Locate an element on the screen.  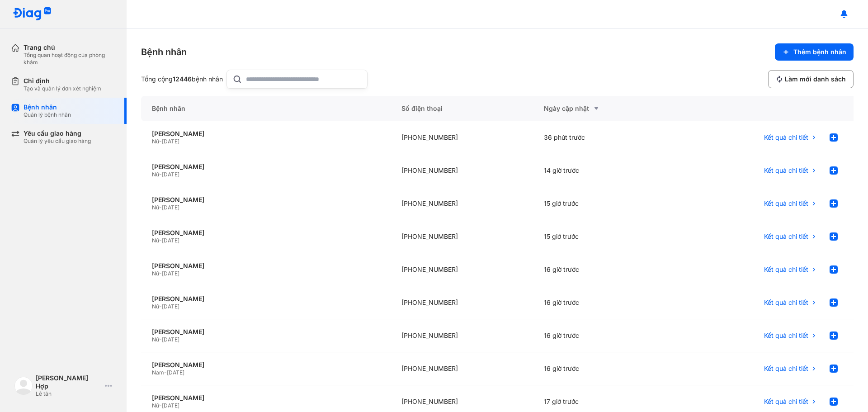
div: Lễ tân is located at coordinates (68, 394).